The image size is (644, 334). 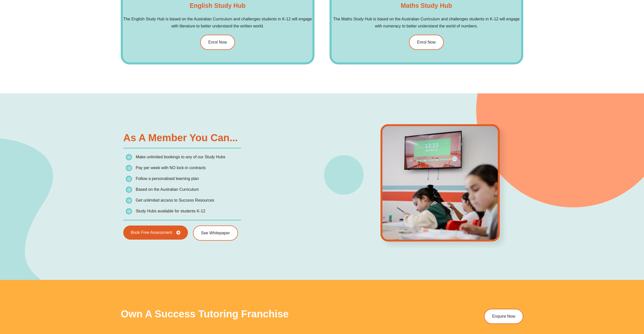 I want to click on span: Make unlimited bookings to any of our Study Hubs, so click(x=180, y=157).